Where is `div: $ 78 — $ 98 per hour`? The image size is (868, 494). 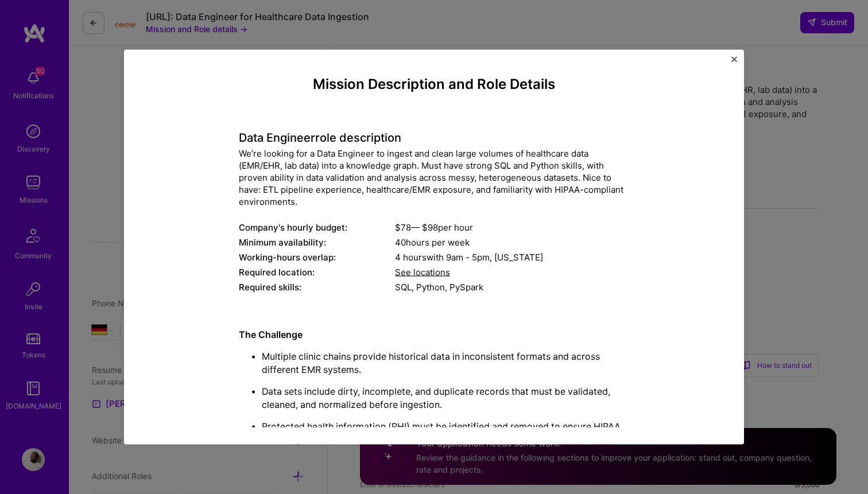 div: $ 78 — $ 98 per hour is located at coordinates (512, 227).